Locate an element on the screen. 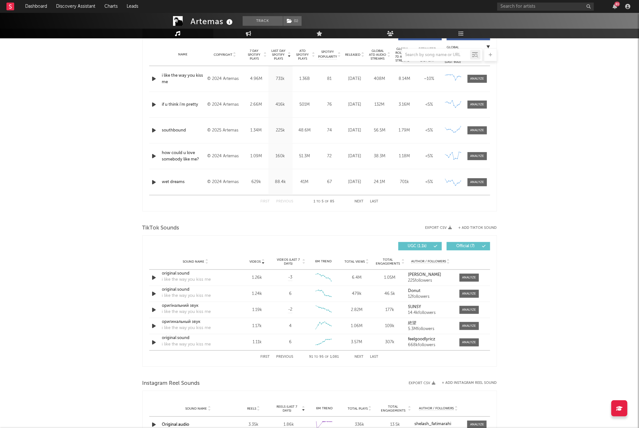  span: Total Plays is located at coordinates (357, 408).